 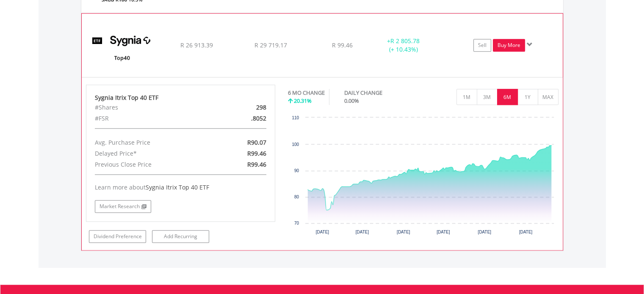 What do you see at coordinates (297, 170) in the screenshot?
I see `text: 90` at bounding box center [297, 170].